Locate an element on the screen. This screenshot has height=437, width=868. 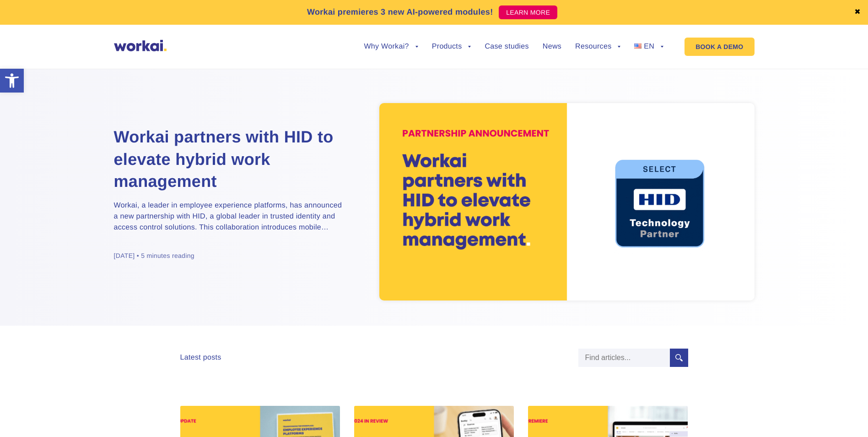
input: Find articles... is located at coordinates (624, 358).